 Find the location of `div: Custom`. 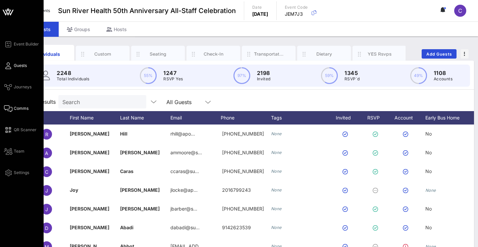

div: Custom is located at coordinates (103, 54).